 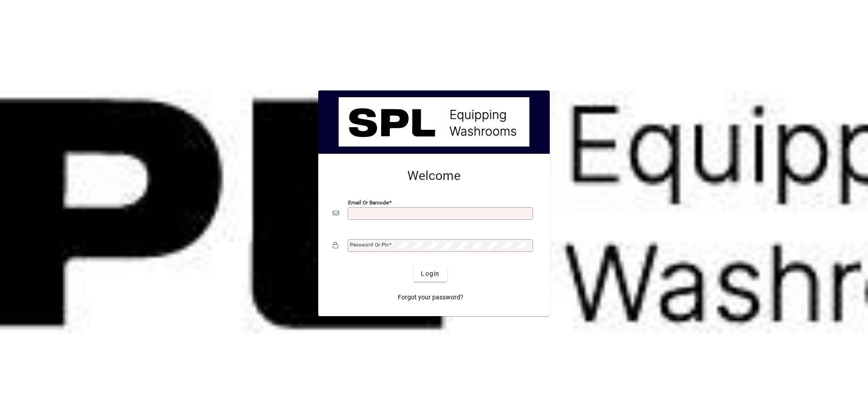 I want to click on a: Forgot your password?, so click(x=430, y=297).